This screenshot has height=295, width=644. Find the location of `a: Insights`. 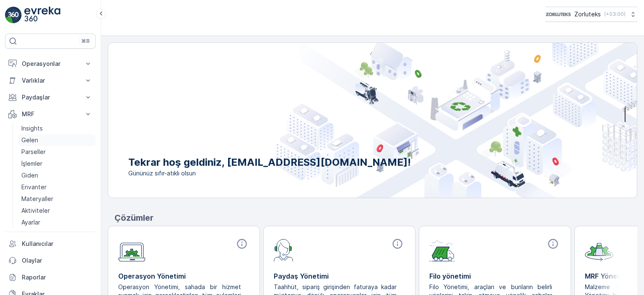

a: Insights is located at coordinates (57, 128).